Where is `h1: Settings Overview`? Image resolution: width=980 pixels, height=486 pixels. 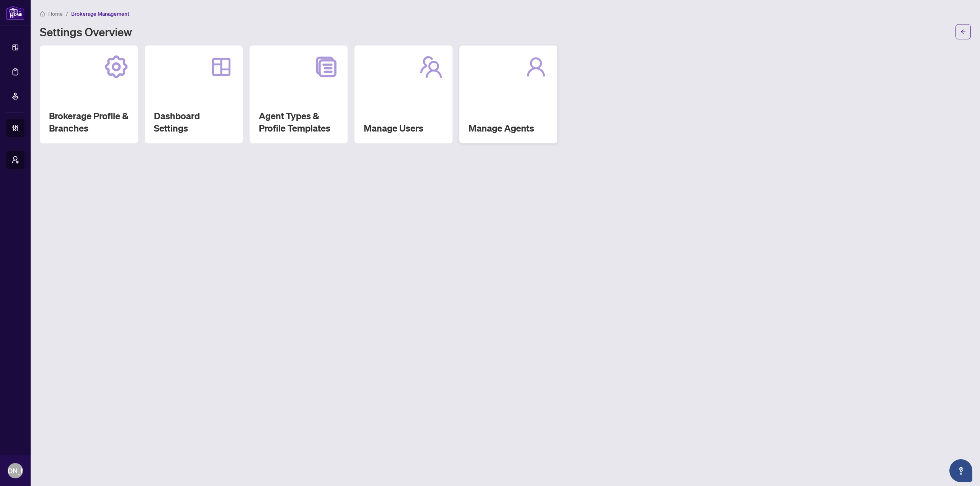 h1: Settings Overview is located at coordinates (86, 32).